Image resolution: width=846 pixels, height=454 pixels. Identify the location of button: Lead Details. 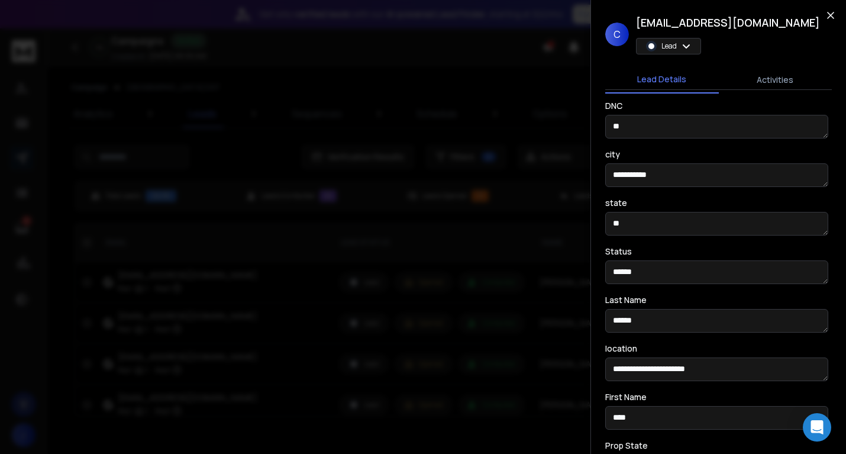
(662, 80).